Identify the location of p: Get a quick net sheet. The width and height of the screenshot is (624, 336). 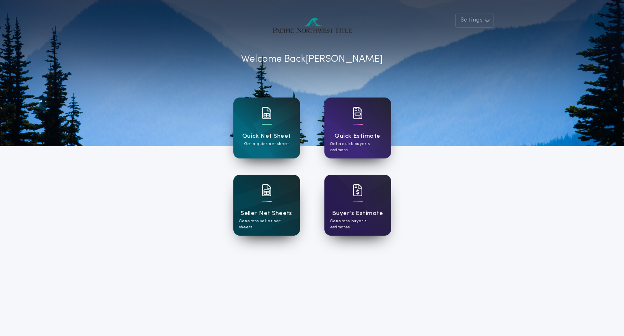
(266, 144).